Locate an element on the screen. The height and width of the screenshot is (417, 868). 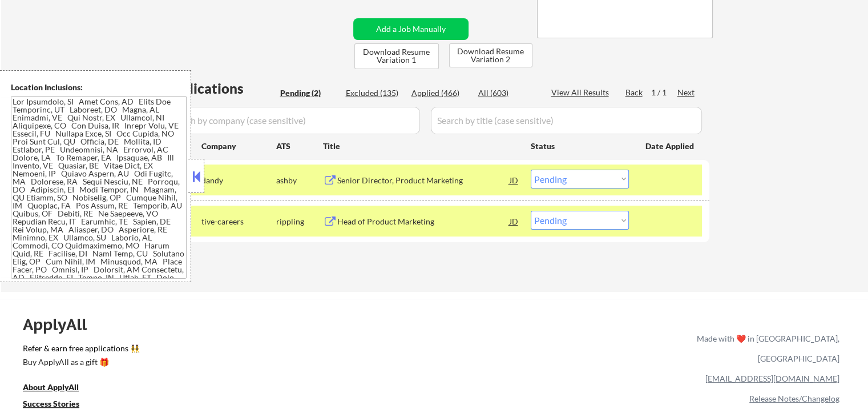
div: Senior Director, Product Marketing is located at coordinates (423, 180).